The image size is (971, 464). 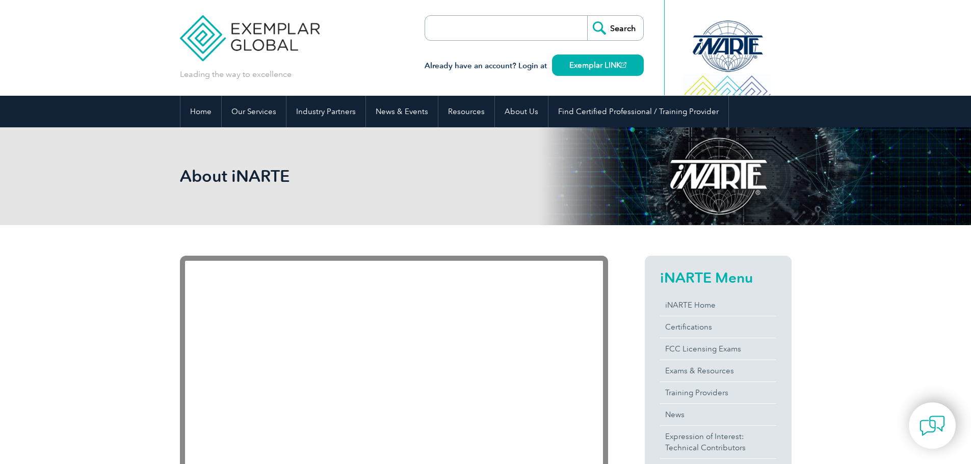 What do you see at coordinates (466, 112) in the screenshot?
I see `a: Resources` at bounding box center [466, 112].